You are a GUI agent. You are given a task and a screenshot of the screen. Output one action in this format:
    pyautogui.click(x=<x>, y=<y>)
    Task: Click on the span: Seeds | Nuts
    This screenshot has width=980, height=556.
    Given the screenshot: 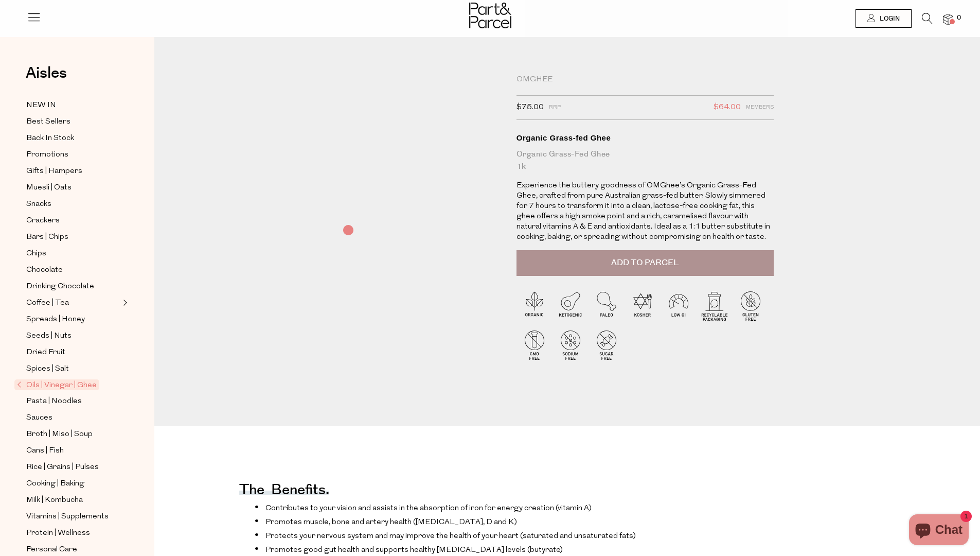 What is the action you would take?
    pyautogui.click(x=48, y=337)
    